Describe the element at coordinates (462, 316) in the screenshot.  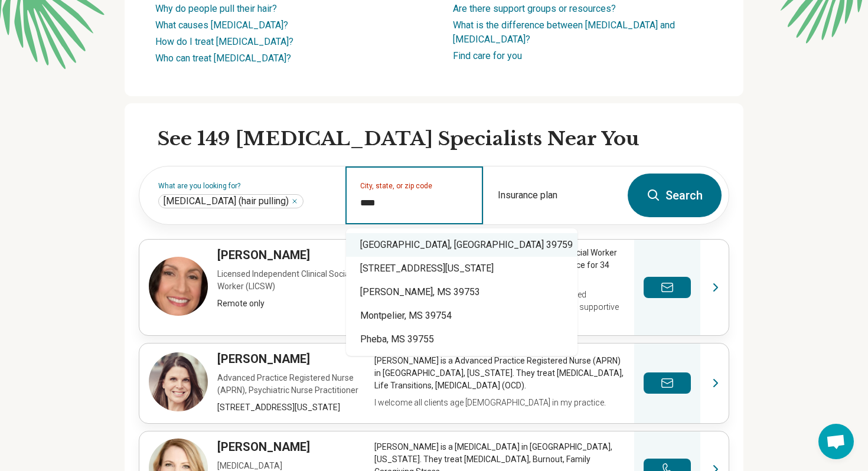
I see `div: Montpelier, MS 39754` at that location.